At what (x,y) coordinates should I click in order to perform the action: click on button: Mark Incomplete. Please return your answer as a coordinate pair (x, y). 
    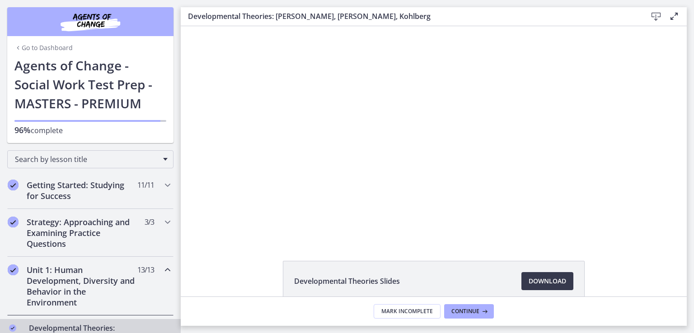
    Looking at the image, I should click on (407, 312).